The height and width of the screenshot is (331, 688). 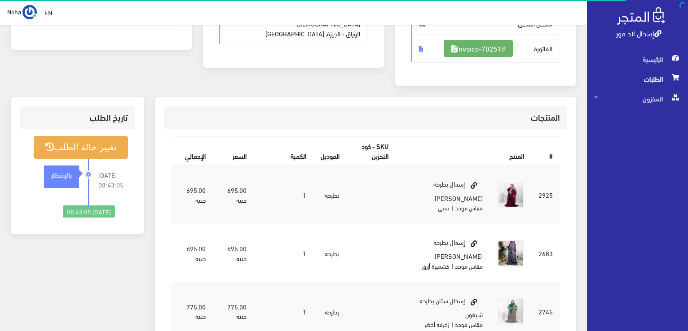 What do you see at coordinates (14, 11) in the screenshot?
I see `span: Noha` at bounding box center [14, 11].